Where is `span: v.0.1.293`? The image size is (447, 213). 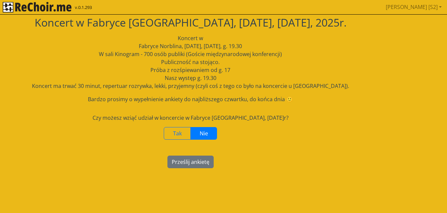 span: v.0.1.293 is located at coordinates (83, 8).